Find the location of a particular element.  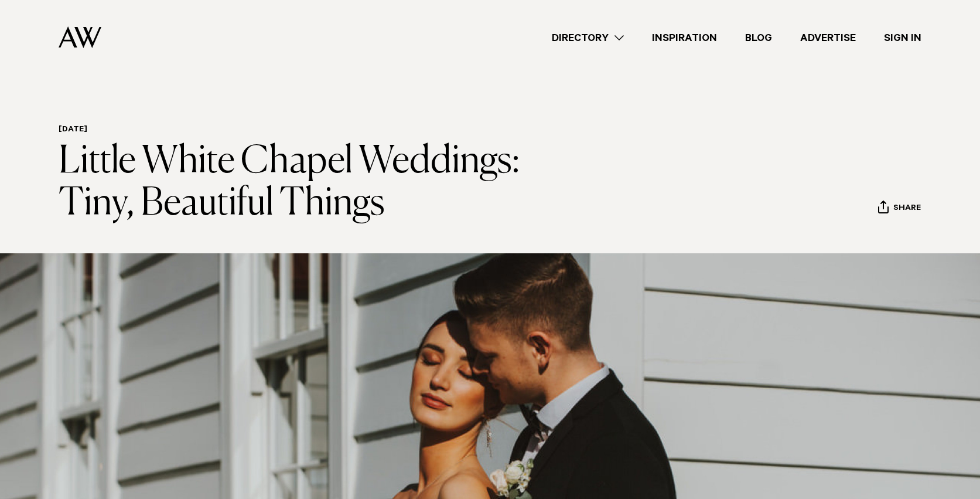

a: Inspiration is located at coordinates (684, 38).